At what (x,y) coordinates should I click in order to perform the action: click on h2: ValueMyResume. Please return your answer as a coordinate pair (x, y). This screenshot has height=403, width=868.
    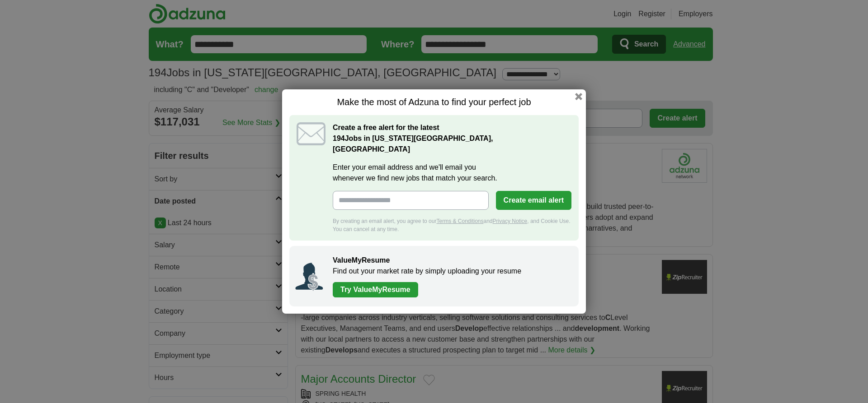
    Looking at the image, I should click on (451, 261).